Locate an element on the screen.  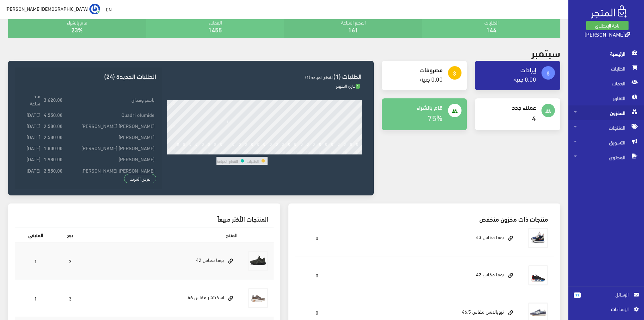
a: 1455 is located at coordinates (215, 29).